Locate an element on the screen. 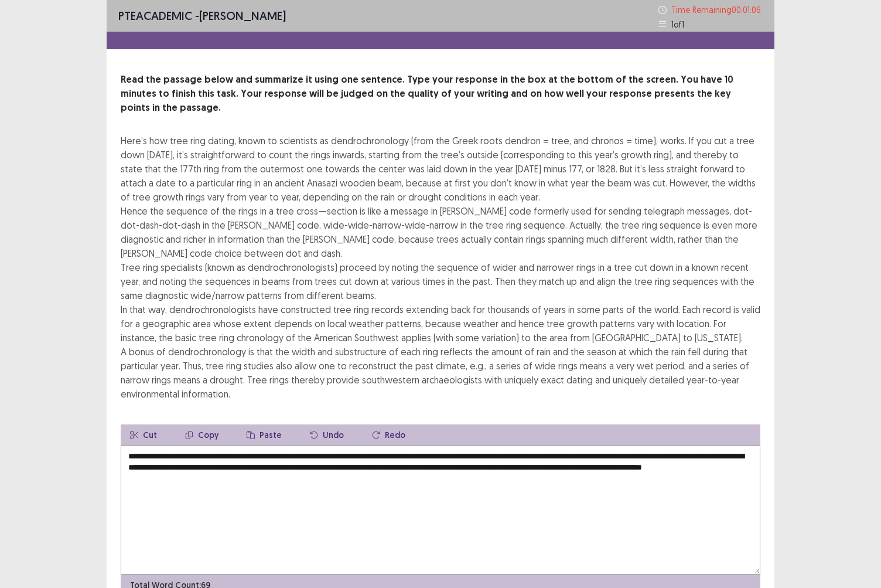  p: Time Remaining 00 : 01 : 06 is located at coordinates (717, 9).